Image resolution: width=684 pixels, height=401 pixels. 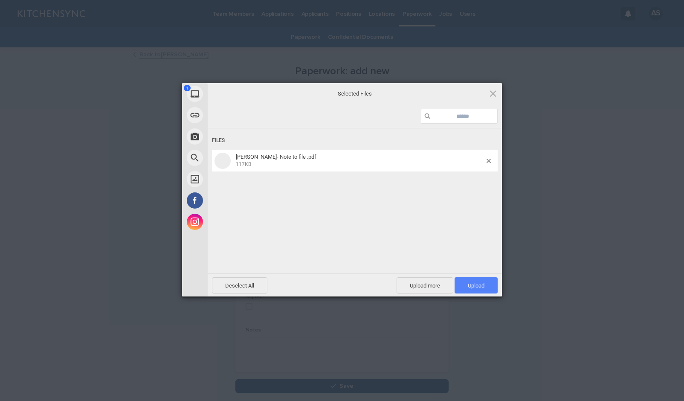 What do you see at coordinates (233, 222) in the screenshot?
I see `div: Instagram` at bounding box center [233, 222].